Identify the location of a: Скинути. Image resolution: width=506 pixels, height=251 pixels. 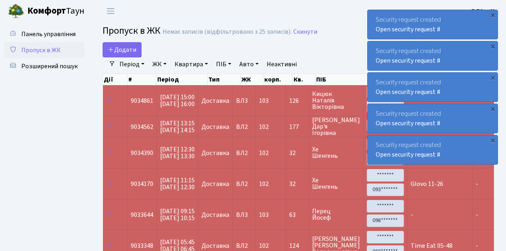
(305, 32).